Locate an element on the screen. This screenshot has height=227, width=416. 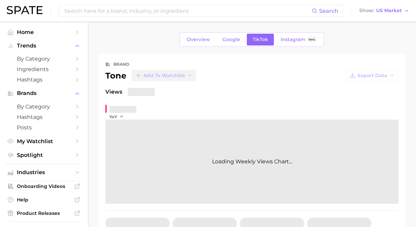
img: SPATE is located at coordinates (25, 10).